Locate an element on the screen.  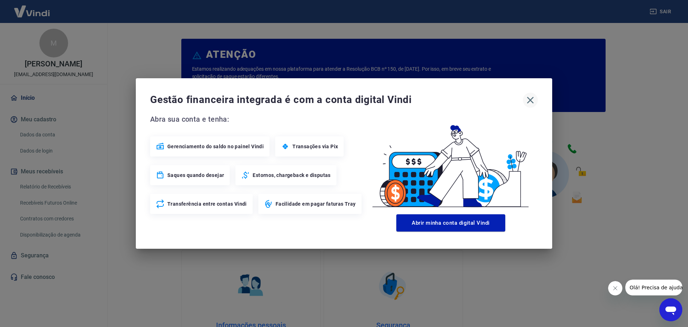
span: Estornos, chargeback e disputas is located at coordinates (291, 175).